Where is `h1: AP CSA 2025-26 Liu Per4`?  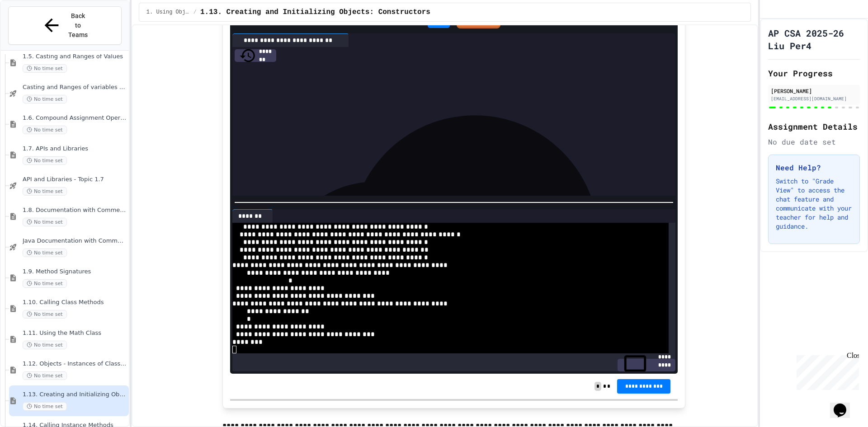 h1: AP CSA 2025-26 Liu Per4 is located at coordinates (814, 40).